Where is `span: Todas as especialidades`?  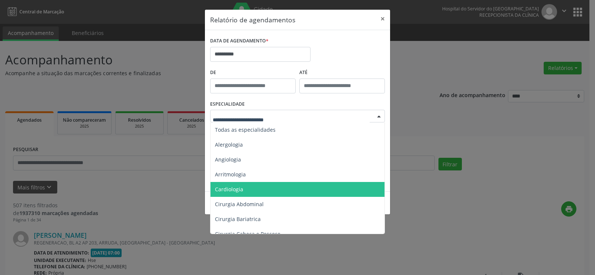 span: Todas as especialidades is located at coordinates (245, 129).